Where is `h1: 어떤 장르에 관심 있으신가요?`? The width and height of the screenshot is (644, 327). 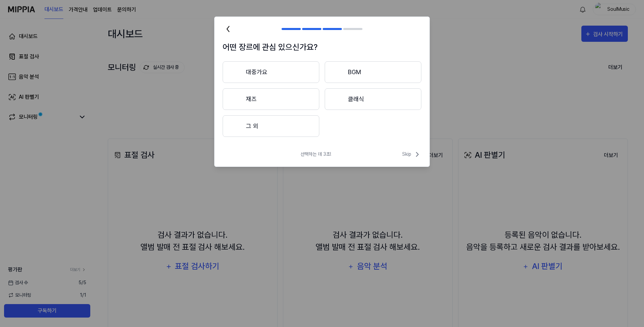 h1: 어떤 장르에 관심 있으신가요? is located at coordinates (322, 47).